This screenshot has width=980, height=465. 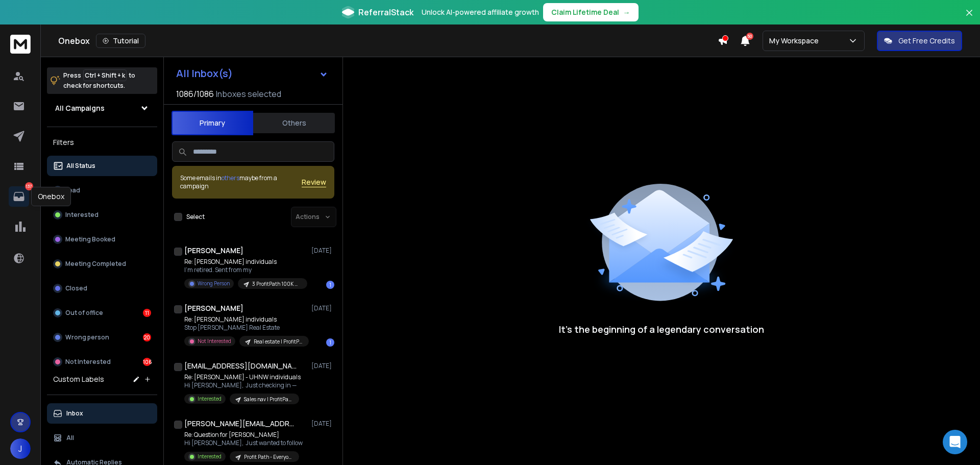 What do you see at coordinates (204, 74) in the screenshot?
I see `h1: All Inbox(s)` at bounding box center [204, 74].